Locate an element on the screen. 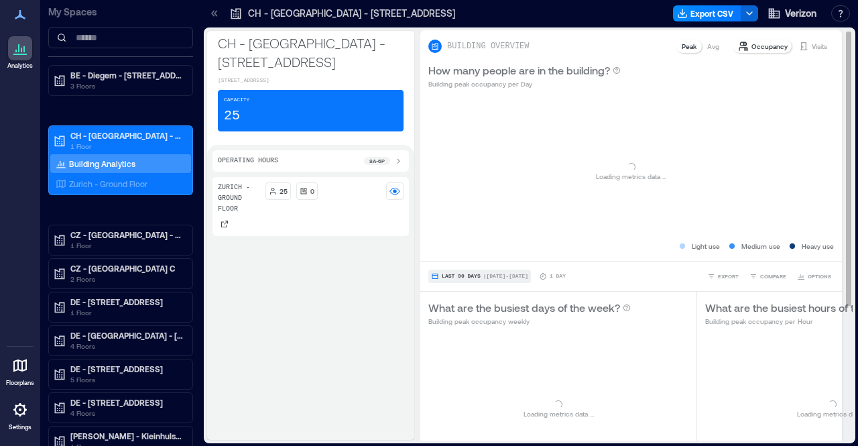 The width and height of the screenshot is (858, 446). button: Verizon is located at coordinates (791, 13).